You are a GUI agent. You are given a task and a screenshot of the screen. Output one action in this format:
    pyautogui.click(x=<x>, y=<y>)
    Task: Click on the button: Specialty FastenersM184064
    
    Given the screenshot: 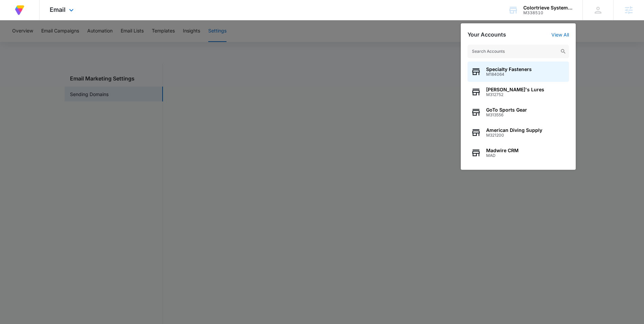 What is the action you would take?
    pyautogui.click(x=518, y=72)
    